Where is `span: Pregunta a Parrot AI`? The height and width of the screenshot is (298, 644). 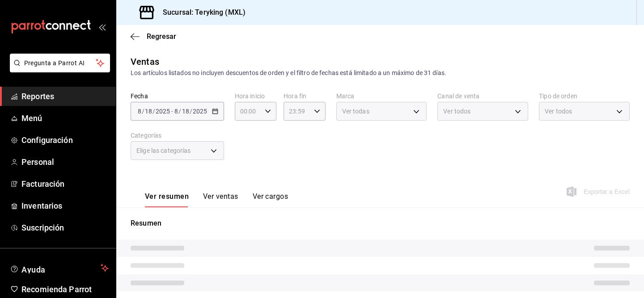
span: Pregunta a Parrot AI is located at coordinates (60, 63).